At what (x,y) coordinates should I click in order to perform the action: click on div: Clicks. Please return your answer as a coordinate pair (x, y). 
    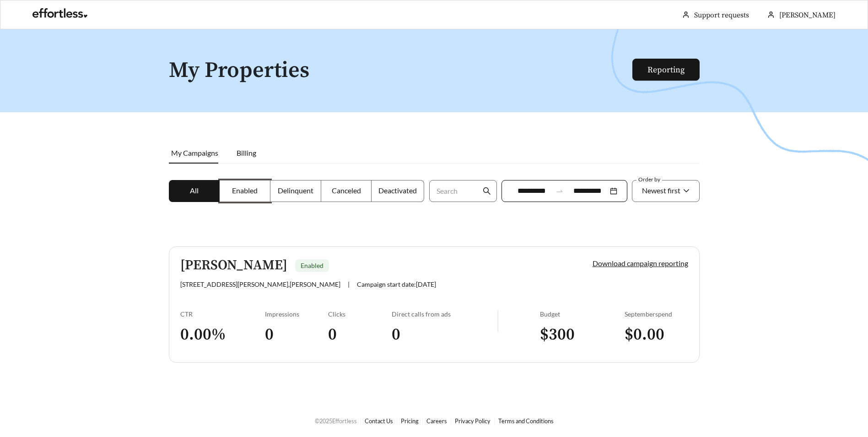
    Looking at the image, I should click on (360, 313).